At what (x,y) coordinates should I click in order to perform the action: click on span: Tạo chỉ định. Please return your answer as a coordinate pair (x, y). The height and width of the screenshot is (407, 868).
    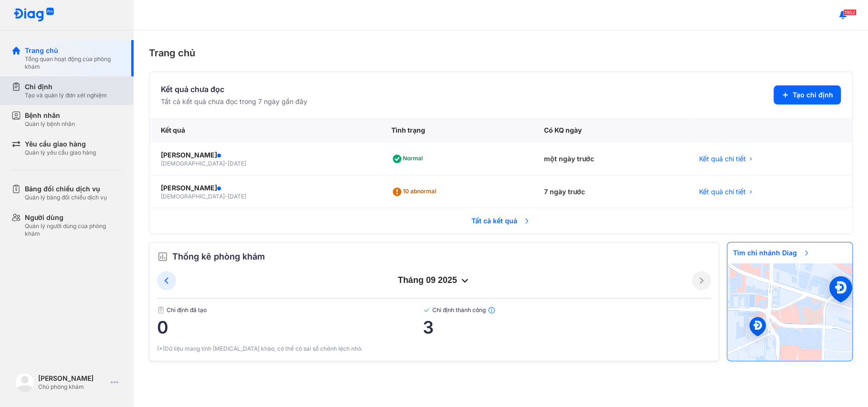
    Looking at the image, I should click on (812, 95).